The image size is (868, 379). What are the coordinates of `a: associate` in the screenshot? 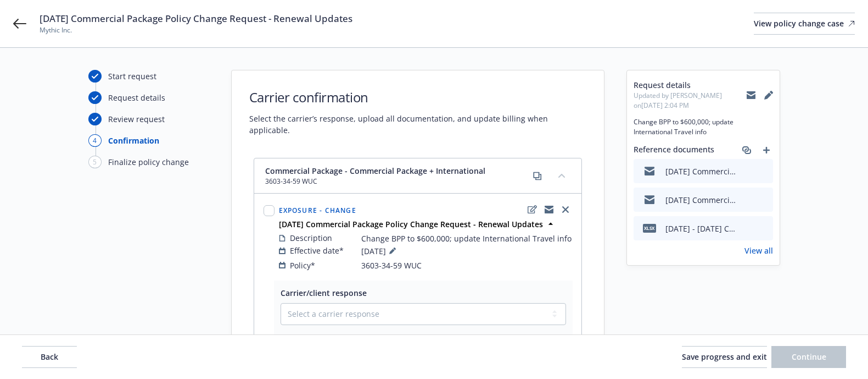 It's located at (746, 150).